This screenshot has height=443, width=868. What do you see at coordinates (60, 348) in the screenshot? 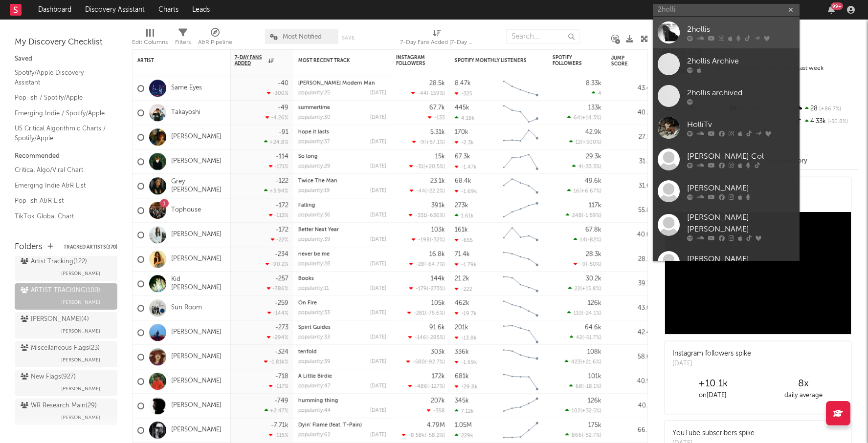
I see `div: Miscellaneous Flags ( 23 )` at bounding box center [60, 348].